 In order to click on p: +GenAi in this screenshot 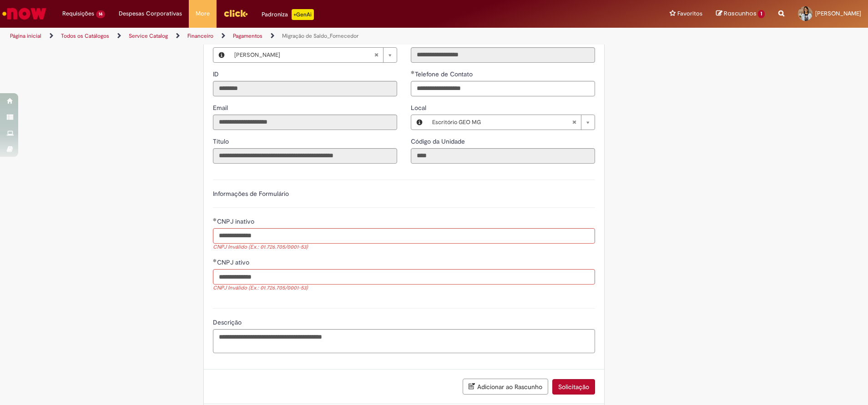, I will do `click(302, 14)`.